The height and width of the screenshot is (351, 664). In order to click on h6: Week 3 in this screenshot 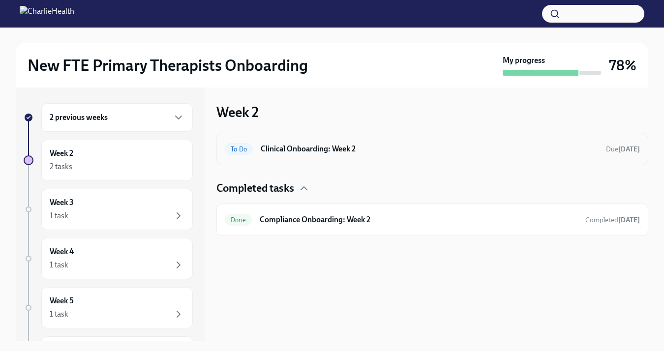, I will do `click(61, 203)`.